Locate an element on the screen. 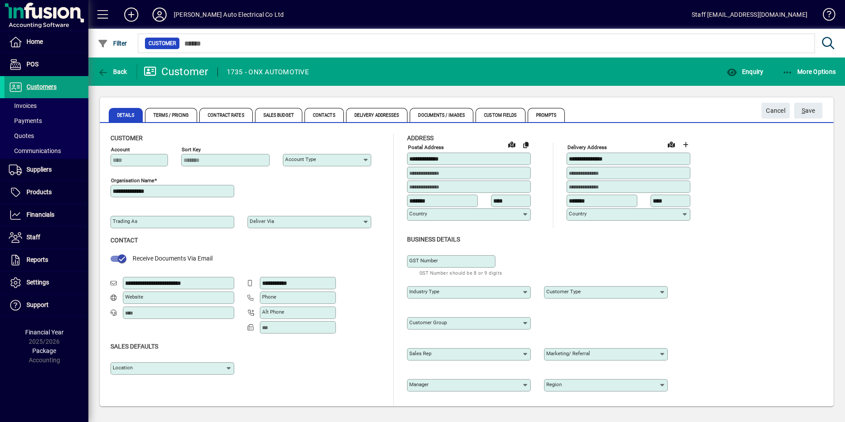  mat-label: Location is located at coordinates (122, 367).